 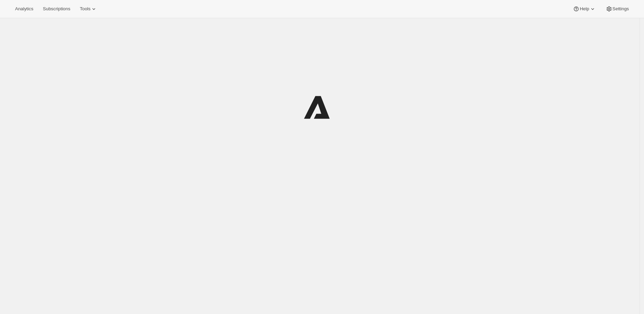 I want to click on button: Analytics, so click(x=24, y=9).